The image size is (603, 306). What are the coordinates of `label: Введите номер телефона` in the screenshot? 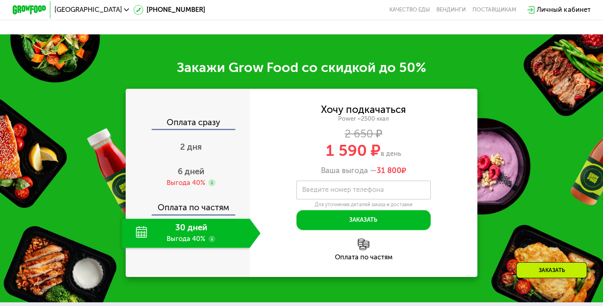 It's located at (343, 190).